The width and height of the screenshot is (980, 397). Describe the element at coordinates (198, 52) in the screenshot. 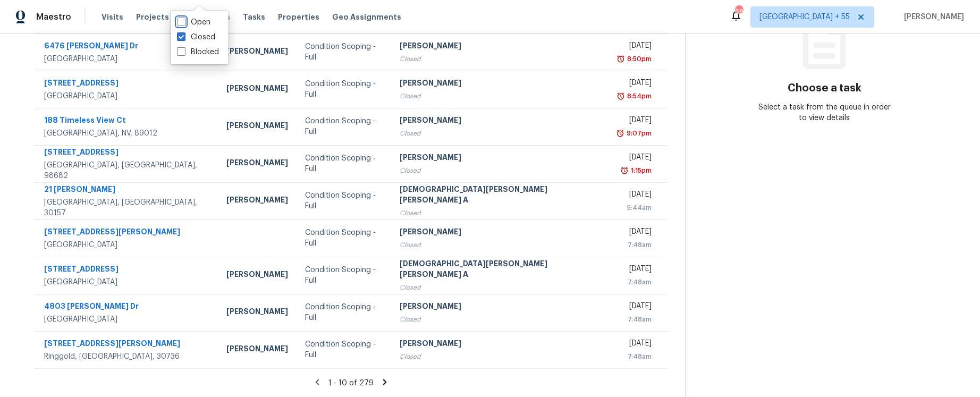

I see `label: Blocked` at that location.